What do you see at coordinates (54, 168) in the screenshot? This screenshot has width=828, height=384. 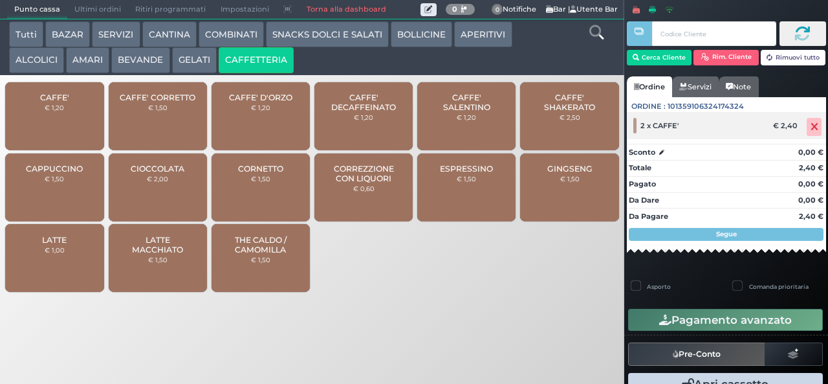 I see `span: CAPPUCCINO` at bounding box center [54, 168].